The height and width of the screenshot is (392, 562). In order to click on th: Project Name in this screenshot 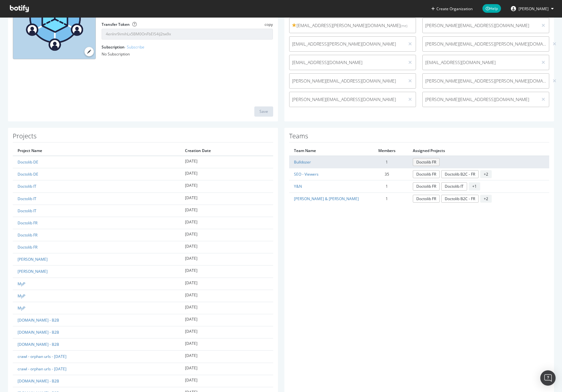, I will do `click(97, 151)`.